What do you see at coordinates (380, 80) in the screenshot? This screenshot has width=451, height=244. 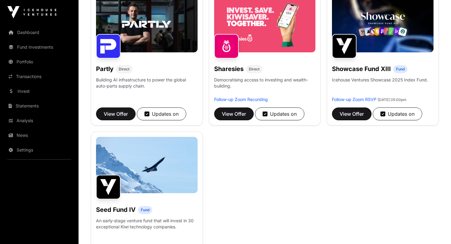 I see `p: Icehouse Ventures Showcase 2025 Index Fund.` at bounding box center [380, 80].